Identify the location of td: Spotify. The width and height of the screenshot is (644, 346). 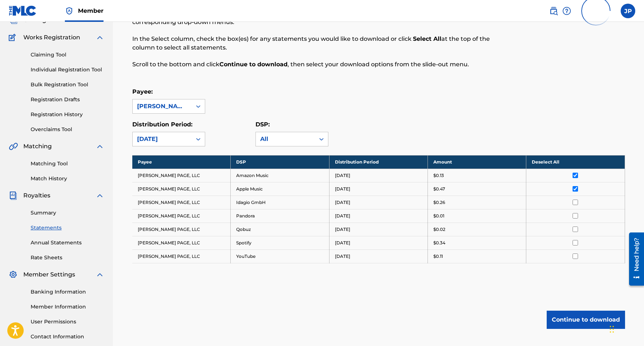
(280, 243).